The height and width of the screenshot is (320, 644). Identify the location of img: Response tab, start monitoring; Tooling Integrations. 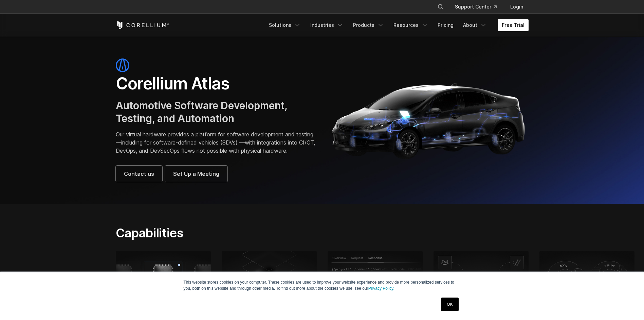
(375, 281).